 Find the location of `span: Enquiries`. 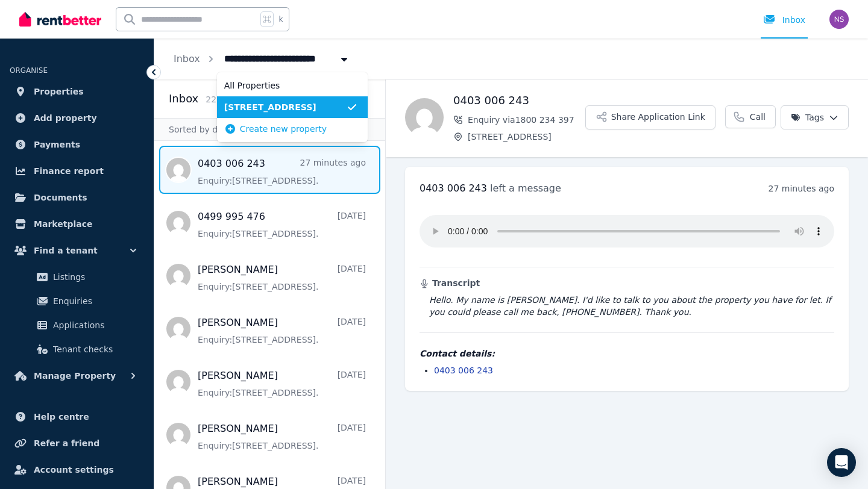

span: Enquiries is located at coordinates (93, 301).